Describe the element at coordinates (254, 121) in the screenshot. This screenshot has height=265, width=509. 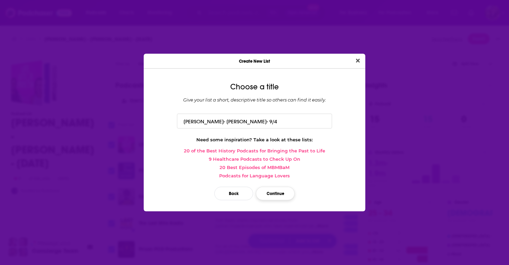
I see `input: Top True Crime podcasts of 2020...` at that location.